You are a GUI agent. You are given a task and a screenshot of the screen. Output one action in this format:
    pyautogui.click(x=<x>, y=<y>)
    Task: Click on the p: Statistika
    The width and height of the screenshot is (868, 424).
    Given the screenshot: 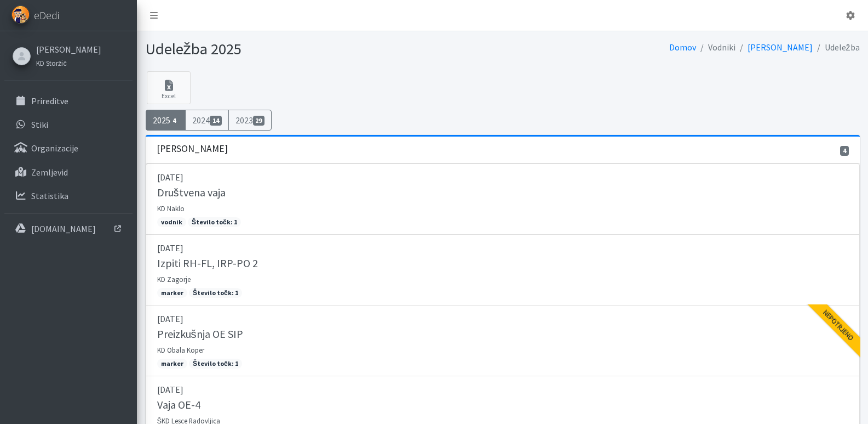 What is the action you would take?
    pyautogui.click(x=50, y=195)
    